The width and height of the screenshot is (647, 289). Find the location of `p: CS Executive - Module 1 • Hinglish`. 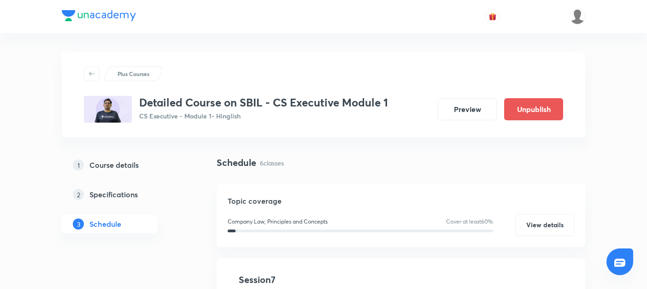

p: CS Executive - Module 1 • Hinglish is located at coordinates (264, 116).